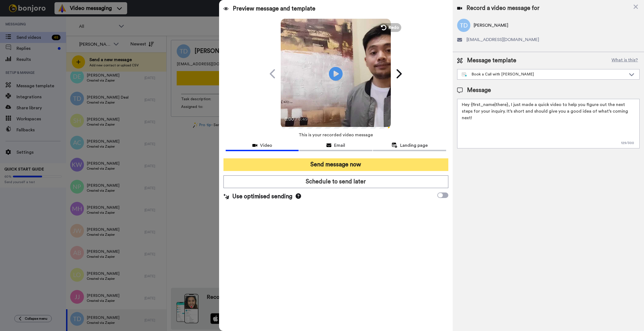 The image size is (644, 331). Describe the element at coordinates (340, 145) in the screenshot. I see `span: Email` at that location.